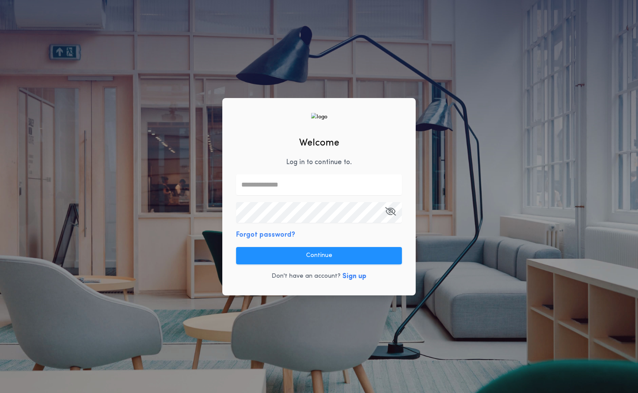  Describe the element at coordinates (306, 276) in the screenshot. I see `p: Don't have an account?` at that location.